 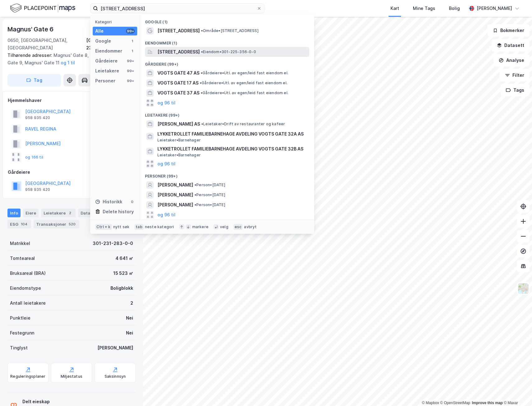 I want to click on span: VOGTS GATE 47 AS, so click(x=178, y=73).